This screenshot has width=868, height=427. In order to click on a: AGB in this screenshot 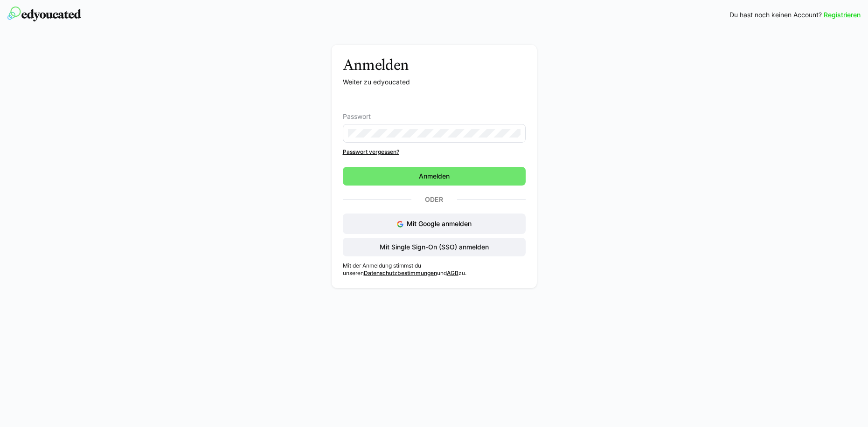, I will do `click(452, 273)`.